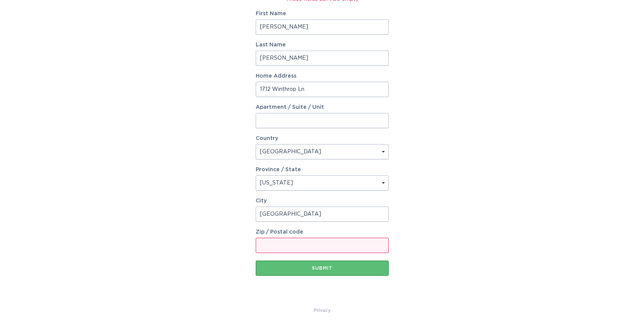 The width and height of the screenshot is (644, 326). What do you see at coordinates (267, 138) in the screenshot?
I see `label: Country` at bounding box center [267, 138].